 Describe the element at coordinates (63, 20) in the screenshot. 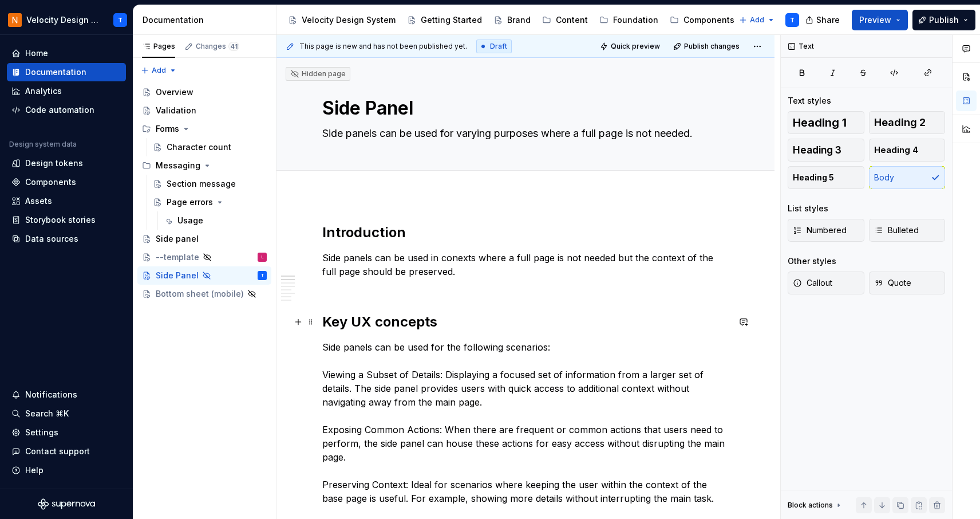

I see `div: Velocity Design System by NAVEX` at that location.